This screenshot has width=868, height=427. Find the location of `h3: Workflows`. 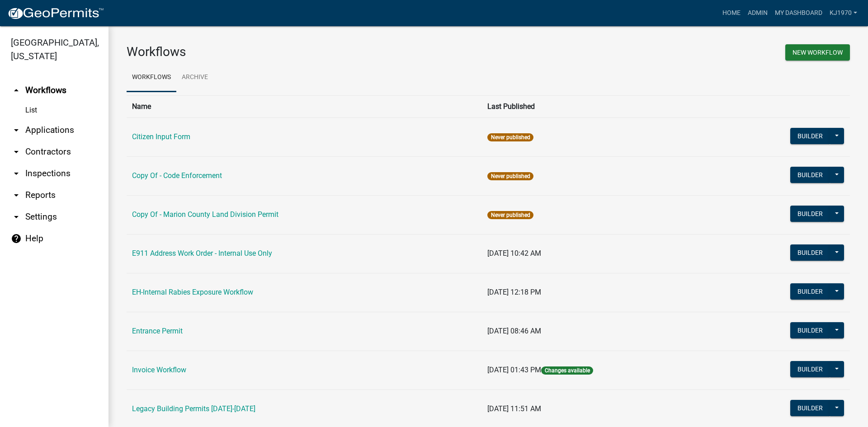

h3: Workflows is located at coordinates (304, 52).